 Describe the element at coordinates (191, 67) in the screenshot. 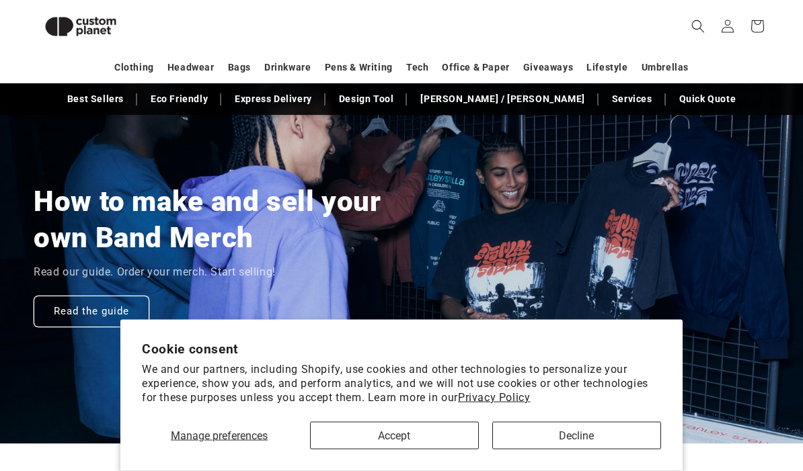

I see `a: Headwear` at that location.